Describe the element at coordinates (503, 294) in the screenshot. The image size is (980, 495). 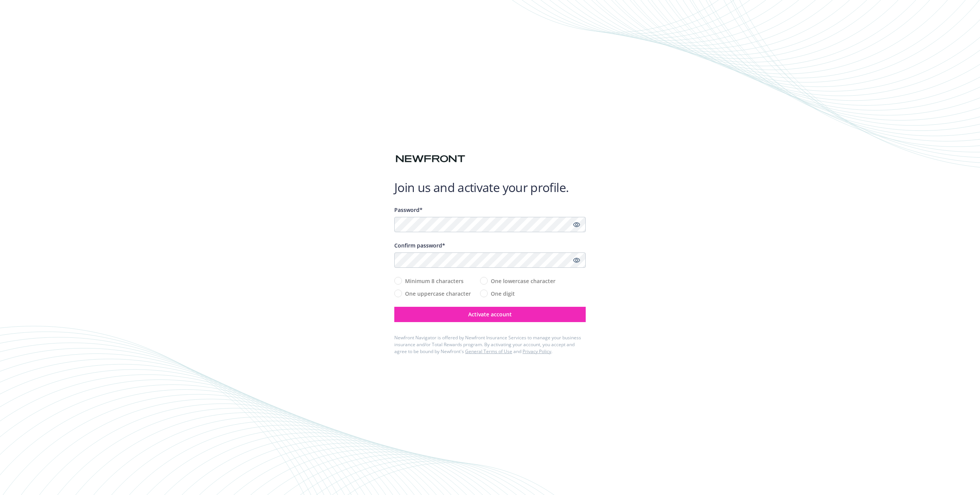
I see `span: One digit` at that location.